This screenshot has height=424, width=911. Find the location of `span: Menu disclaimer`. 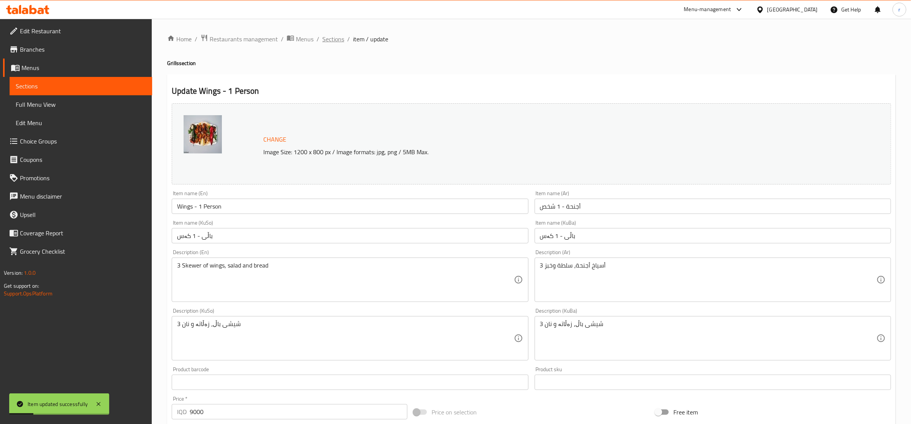

span: Menu disclaimer is located at coordinates (83, 197).